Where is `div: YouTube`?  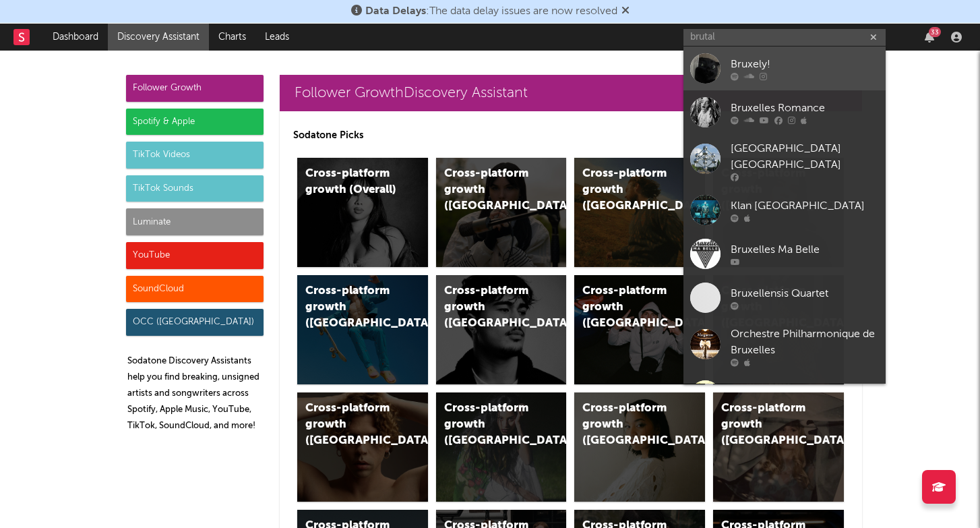 div: YouTube is located at coordinates (195, 255).